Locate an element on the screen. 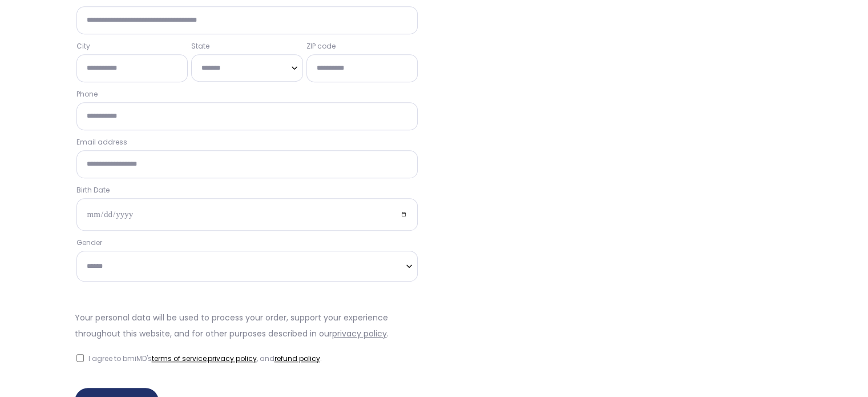 Image resolution: width=868 pixels, height=397 pixels. label: Email address is located at coordinates (247, 142).